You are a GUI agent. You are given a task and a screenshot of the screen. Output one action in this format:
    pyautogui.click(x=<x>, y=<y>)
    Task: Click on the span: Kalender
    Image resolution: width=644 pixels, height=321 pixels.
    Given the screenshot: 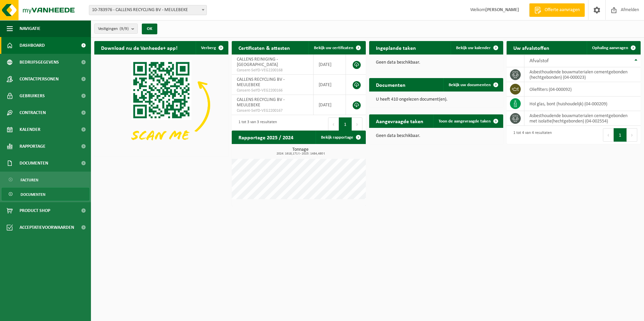 What is the action you would take?
    pyautogui.click(x=30, y=129)
    